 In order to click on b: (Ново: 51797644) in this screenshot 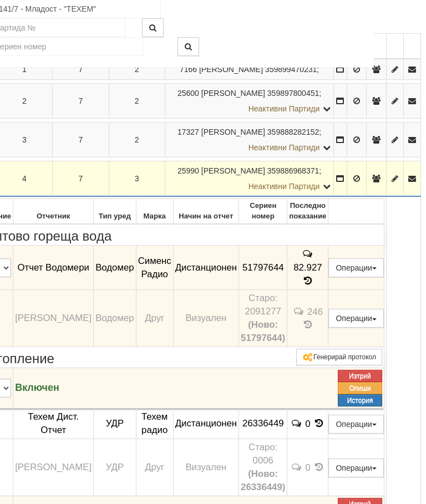, I will do `click(263, 331)`.